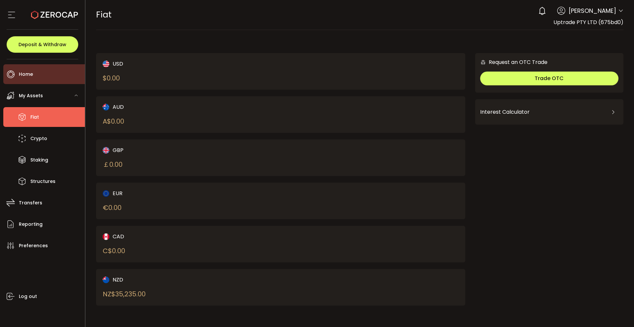 The width and height of the screenshot is (634, 327). I want to click on span: Uptrade PTY LTD (675bd0), so click(588, 22).